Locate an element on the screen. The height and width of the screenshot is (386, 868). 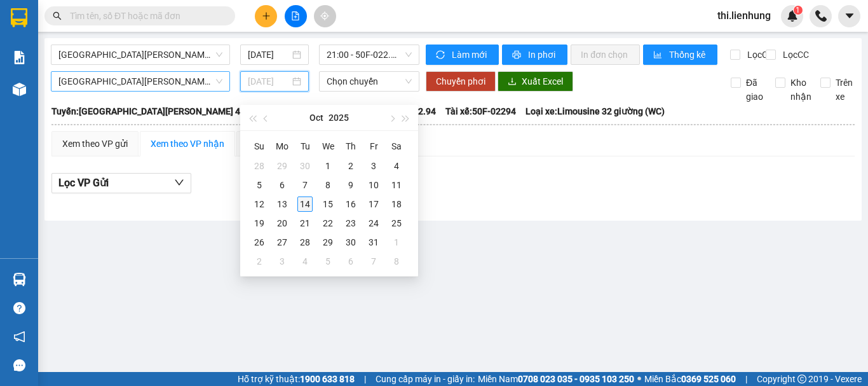
td: 2025-11-01 is located at coordinates (397, 243).